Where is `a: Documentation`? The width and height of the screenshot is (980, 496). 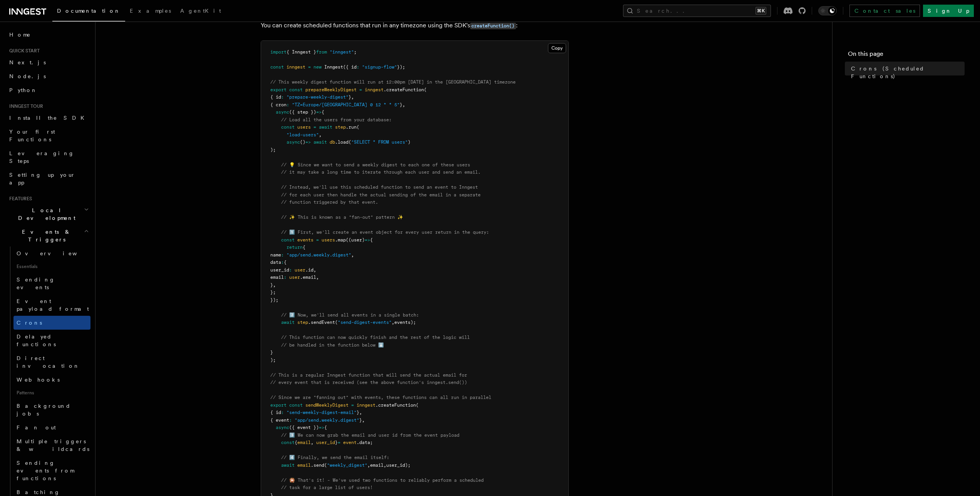 a: Documentation is located at coordinates (89, 12).